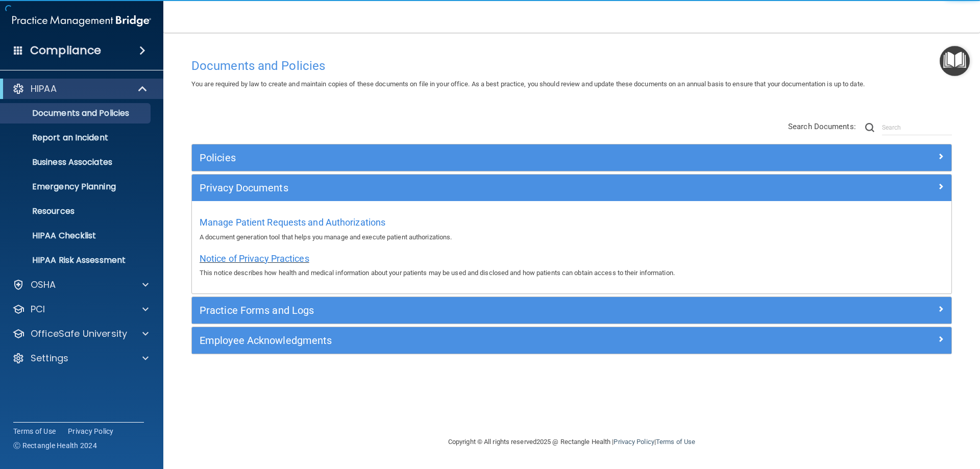 The height and width of the screenshot is (469, 980). I want to click on h5: Employee Acknowledgments, so click(476, 340).